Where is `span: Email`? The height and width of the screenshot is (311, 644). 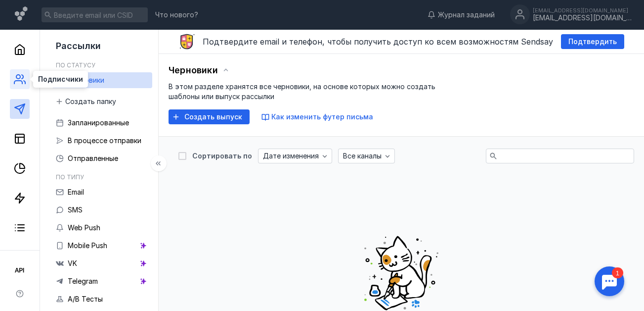 span: Email is located at coordinates (75, 191).